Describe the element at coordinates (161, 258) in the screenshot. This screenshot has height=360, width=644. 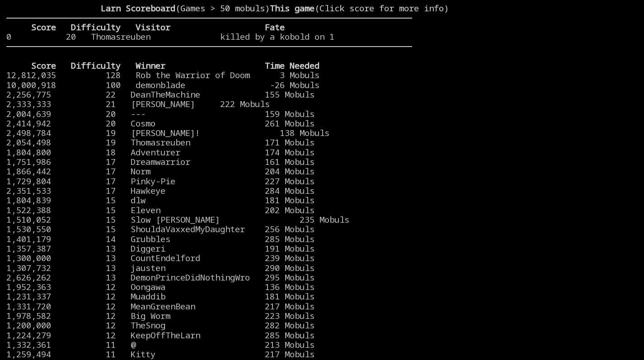
I see `a: 1,300,000 13 CountEndelford 239 Mobuls` at that location.